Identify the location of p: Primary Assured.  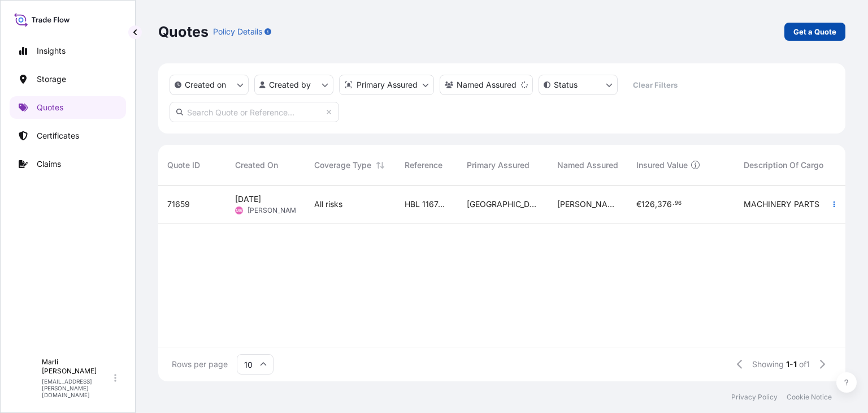
(387, 85).